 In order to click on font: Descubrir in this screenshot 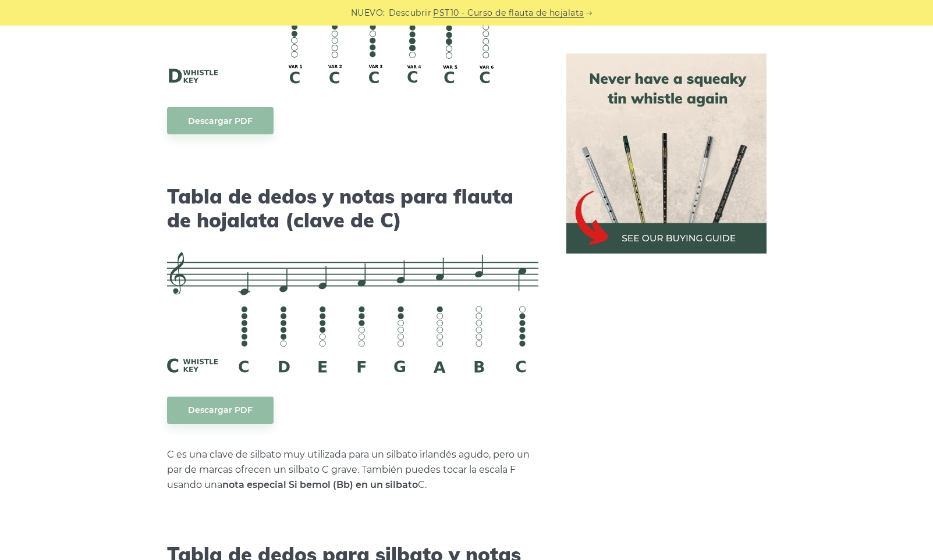, I will do `click(410, 13)`.